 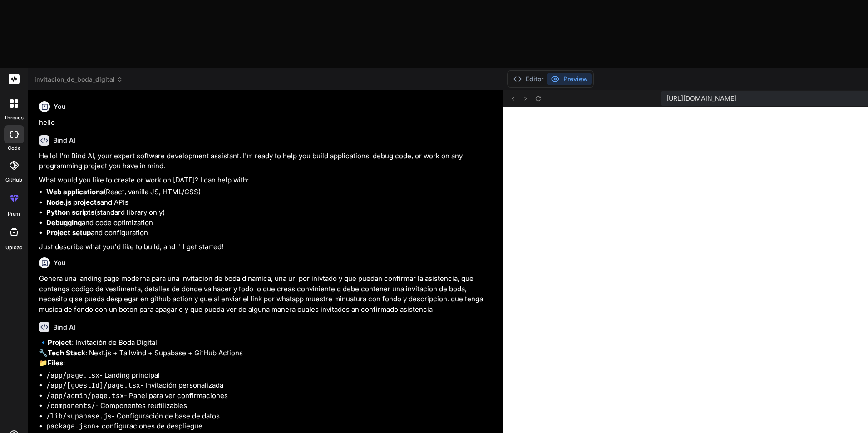 What do you see at coordinates (55, 363) in the screenshot?
I see `strong: Files` at bounding box center [55, 363].